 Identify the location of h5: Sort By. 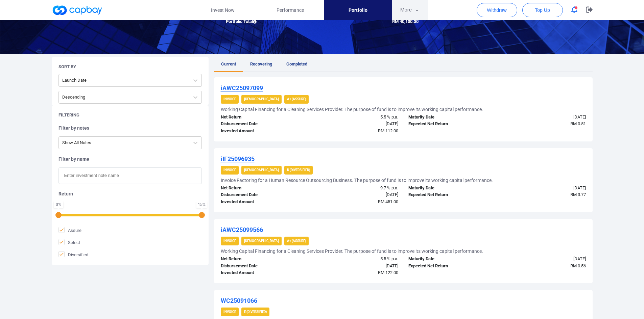
(67, 67).